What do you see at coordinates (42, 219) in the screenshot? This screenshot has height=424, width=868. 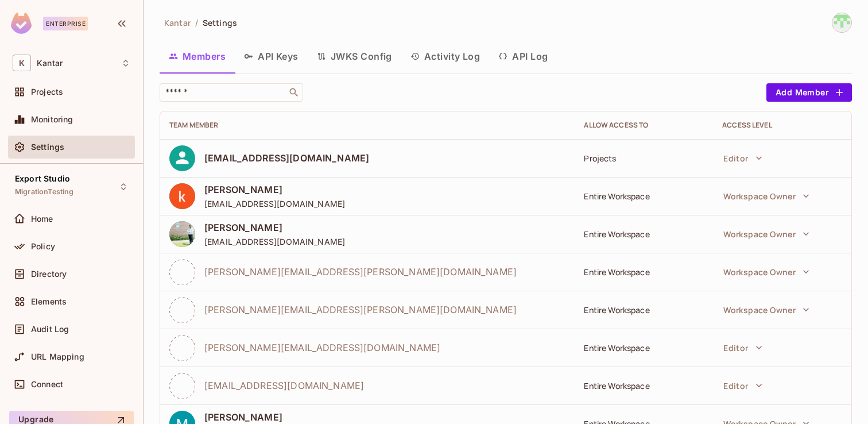 I see `span: Home` at bounding box center [42, 219].